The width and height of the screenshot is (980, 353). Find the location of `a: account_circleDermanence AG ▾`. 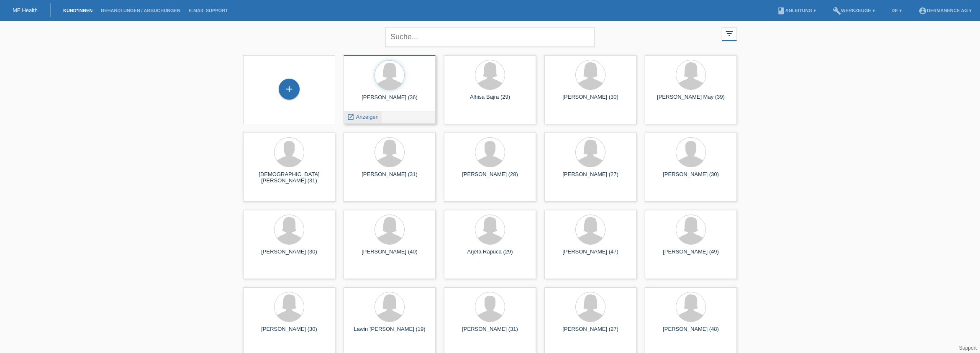

a: account_circleDermanence AG ▾ is located at coordinates (945, 10).